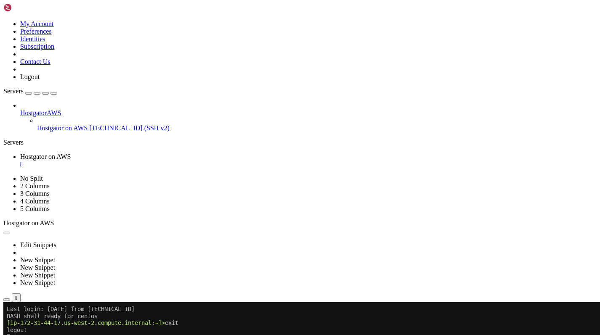  I want to click on li: HostgatorAWS, so click(309, 117).